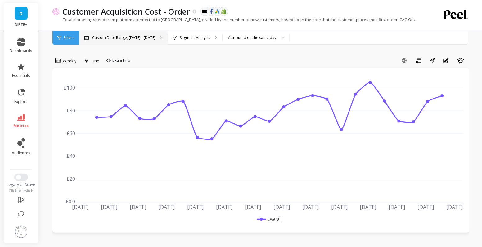  I want to click on span: explore, so click(21, 102).